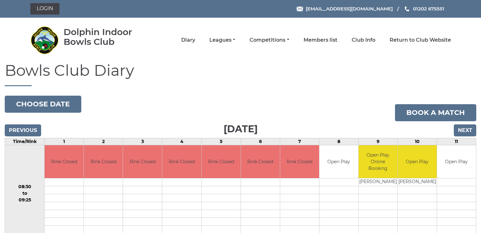  What do you see at coordinates (143, 142) in the screenshot?
I see `td: 3` at bounding box center [143, 142].